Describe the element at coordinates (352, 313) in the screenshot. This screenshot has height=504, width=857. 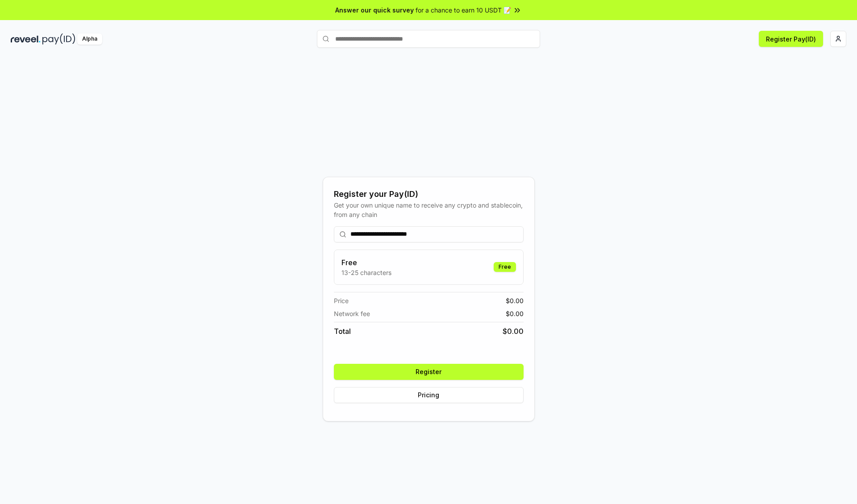
I see `span: Network fee` at that location.